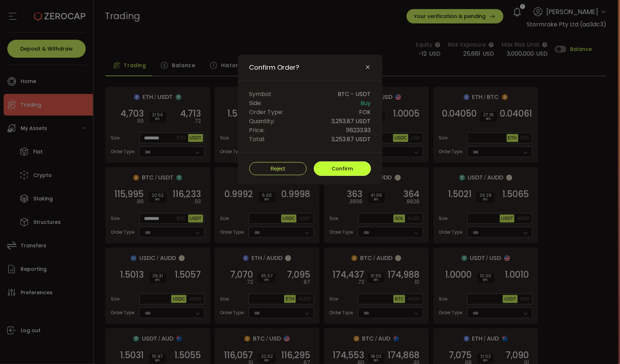  What do you see at coordinates (278, 169) in the screenshot?
I see `button: Reject` at bounding box center [278, 169].